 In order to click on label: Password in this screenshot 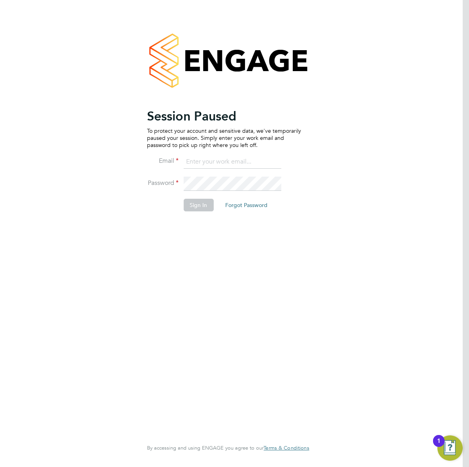, I will do `click(163, 183)`.